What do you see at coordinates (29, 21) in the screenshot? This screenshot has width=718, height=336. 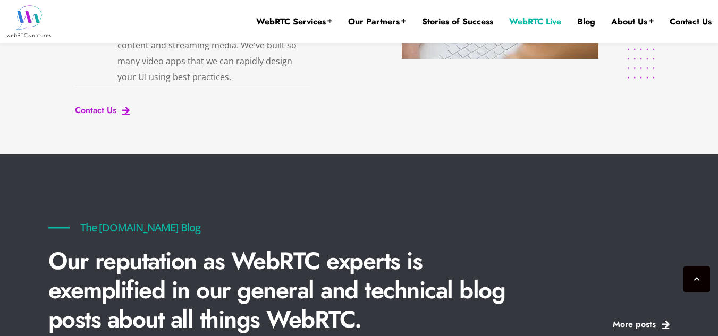 I see `img: WebRTC.ventures` at bounding box center [29, 21].